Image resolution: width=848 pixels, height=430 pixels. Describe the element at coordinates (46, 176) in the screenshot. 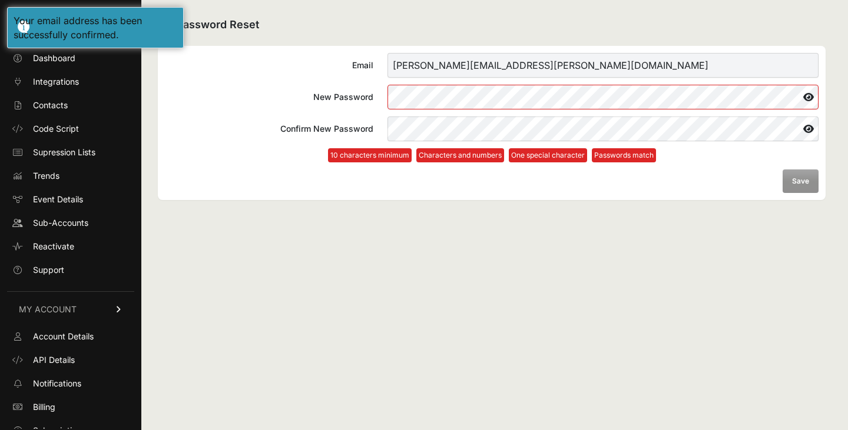

I see `span: Trends` at that location.